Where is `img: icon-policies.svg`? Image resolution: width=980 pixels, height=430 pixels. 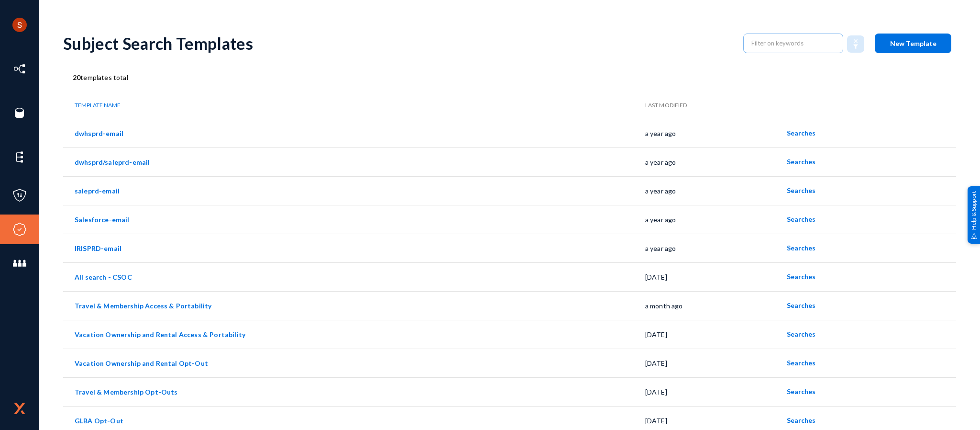
img: icon-policies.svg is located at coordinates (20, 195).